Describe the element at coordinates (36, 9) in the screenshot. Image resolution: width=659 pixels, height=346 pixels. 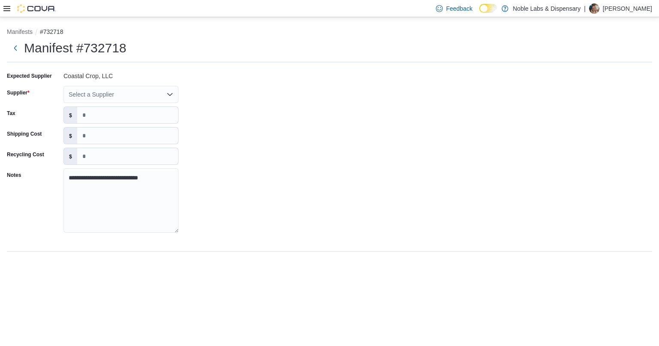
I see `img: Cova` at that location.